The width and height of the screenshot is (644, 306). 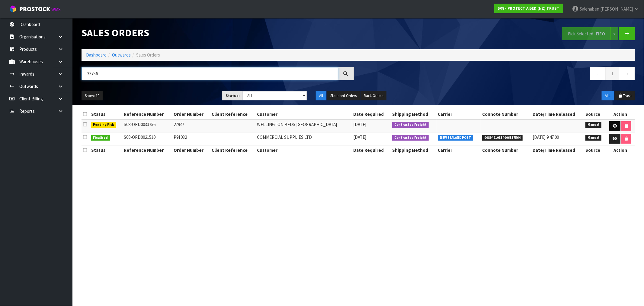 I want to click on td: S08-ORD0033756, so click(x=147, y=126).